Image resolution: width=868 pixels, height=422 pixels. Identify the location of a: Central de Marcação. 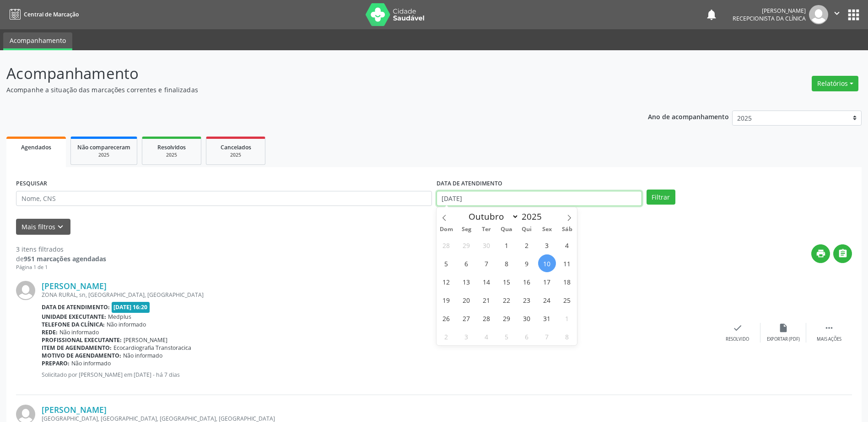
(43, 14).